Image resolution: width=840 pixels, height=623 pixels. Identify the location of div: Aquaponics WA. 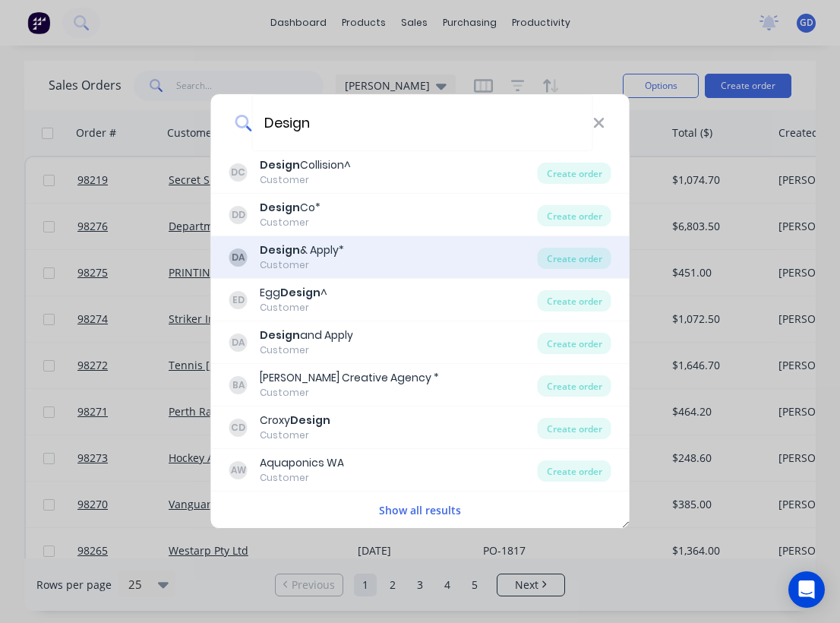
(301, 462).